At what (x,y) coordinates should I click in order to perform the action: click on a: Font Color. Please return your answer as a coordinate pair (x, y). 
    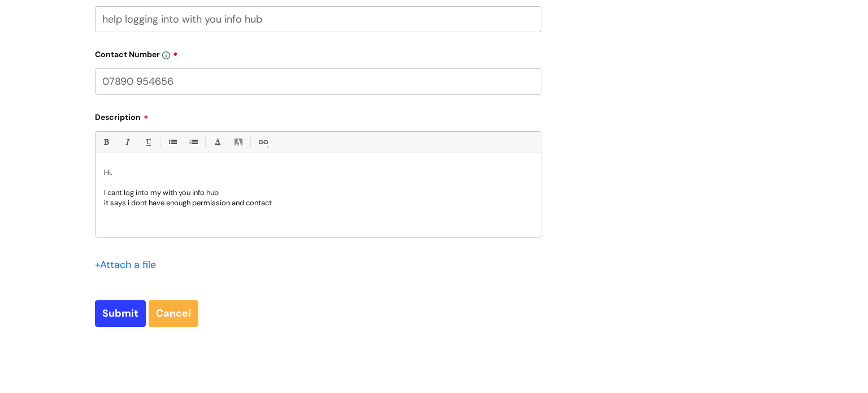
    Looking at the image, I should click on (217, 142).